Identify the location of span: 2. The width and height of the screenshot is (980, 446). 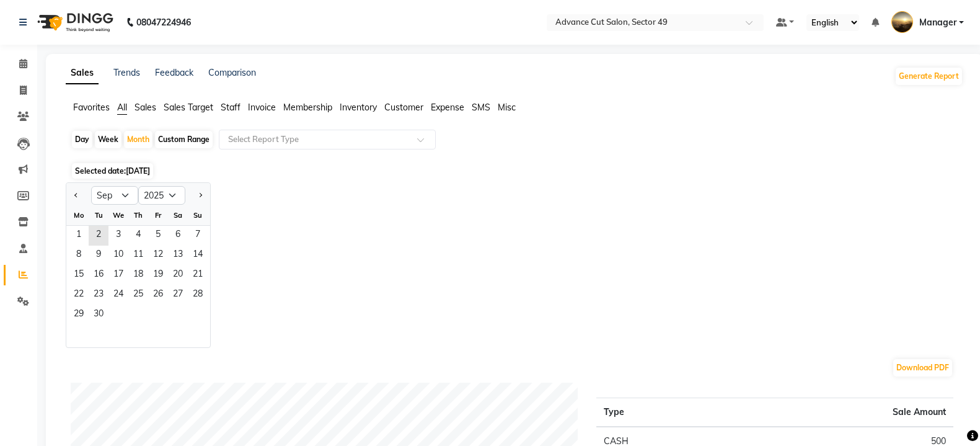
(98, 236).